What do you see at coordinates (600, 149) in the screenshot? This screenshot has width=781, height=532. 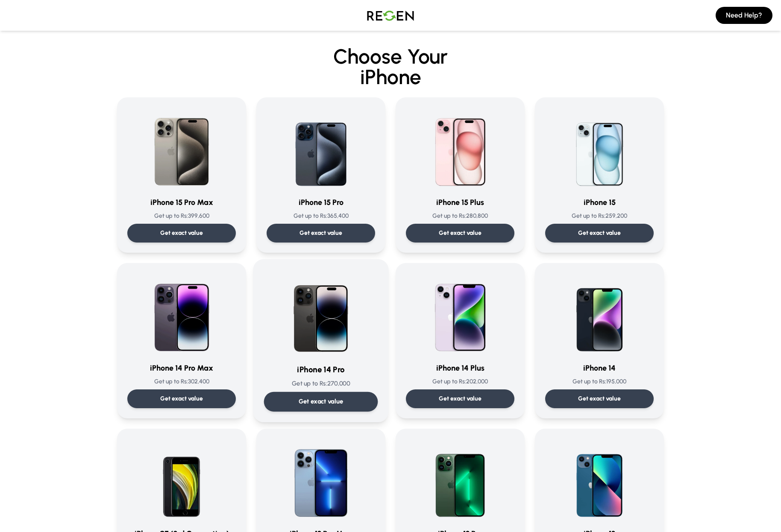 I see `img: iPhone 15` at bounding box center [600, 149].